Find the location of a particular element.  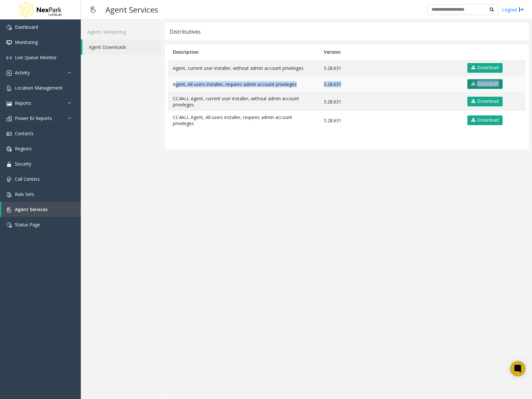

span: Status Page is located at coordinates (28, 225).